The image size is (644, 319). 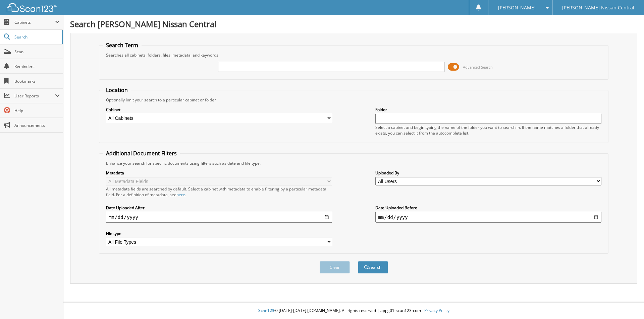 I want to click on label: File type, so click(x=219, y=234).